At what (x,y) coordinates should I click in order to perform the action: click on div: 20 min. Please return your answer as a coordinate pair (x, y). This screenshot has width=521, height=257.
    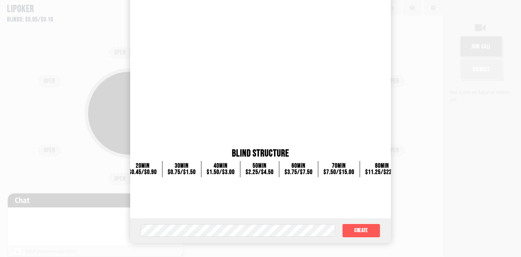
    Looking at the image, I should click on (143, 166).